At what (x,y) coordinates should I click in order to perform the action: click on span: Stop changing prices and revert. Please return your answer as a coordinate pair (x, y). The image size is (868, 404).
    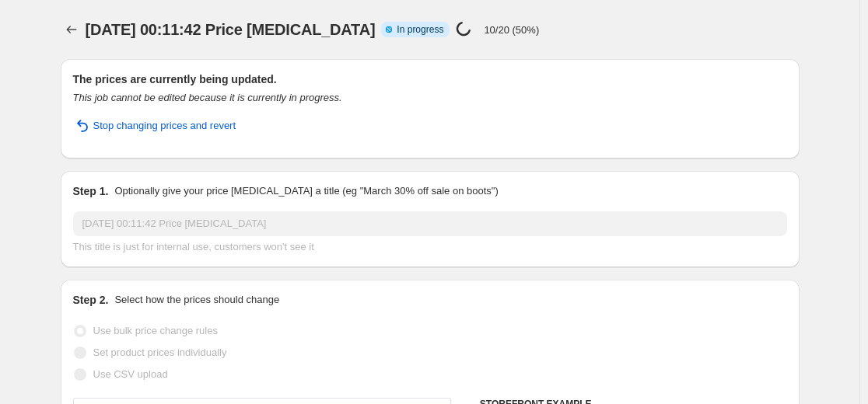
    Looking at the image, I should click on (165, 126).